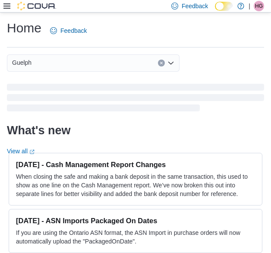 This screenshot has width=271, height=253. What do you see at coordinates (135, 185) in the screenshot?
I see `p: When closing the safe and making a bank deposit in the same transaction, this used to show as one...` at bounding box center [135, 185].